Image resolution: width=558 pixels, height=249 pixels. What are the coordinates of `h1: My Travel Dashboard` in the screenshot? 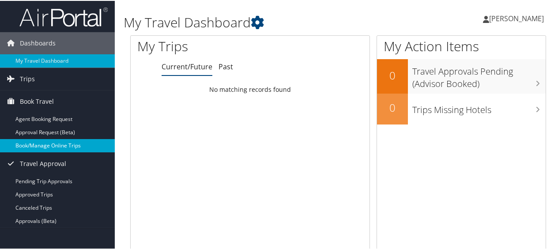 It's located at (266, 22).